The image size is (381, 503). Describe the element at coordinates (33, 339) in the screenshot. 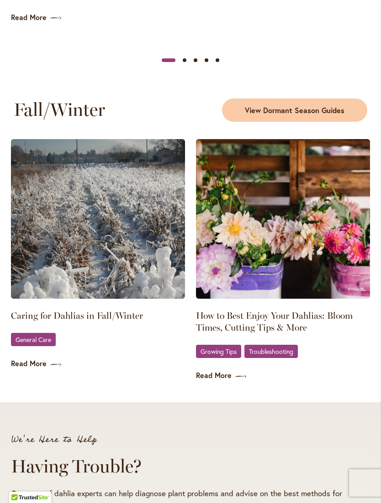

I see `a: General Care` at that location.